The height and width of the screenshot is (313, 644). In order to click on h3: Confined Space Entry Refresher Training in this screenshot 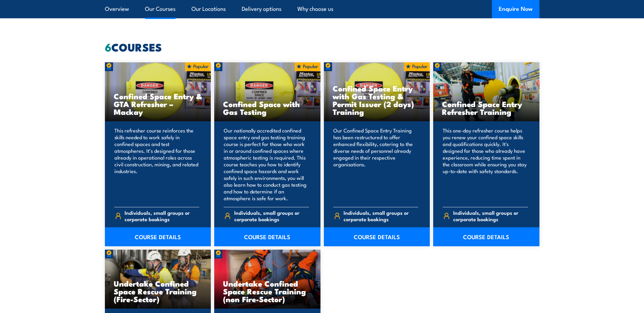, I will do `click(486, 108)`.